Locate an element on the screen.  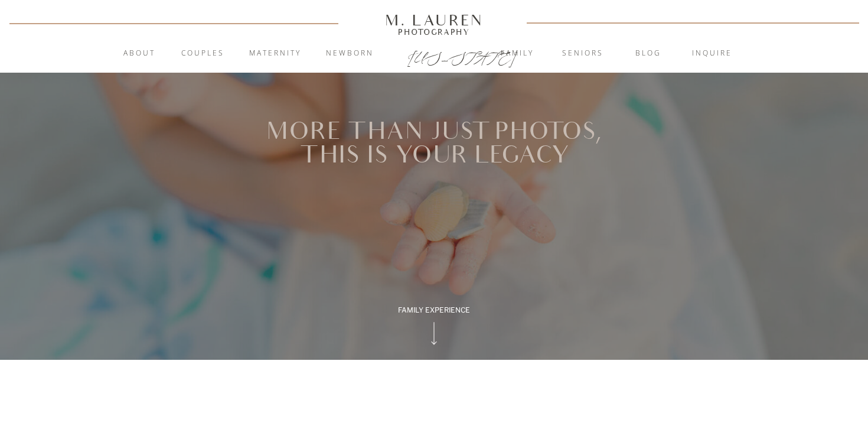
div: Photography is located at coordinates (434, 32).